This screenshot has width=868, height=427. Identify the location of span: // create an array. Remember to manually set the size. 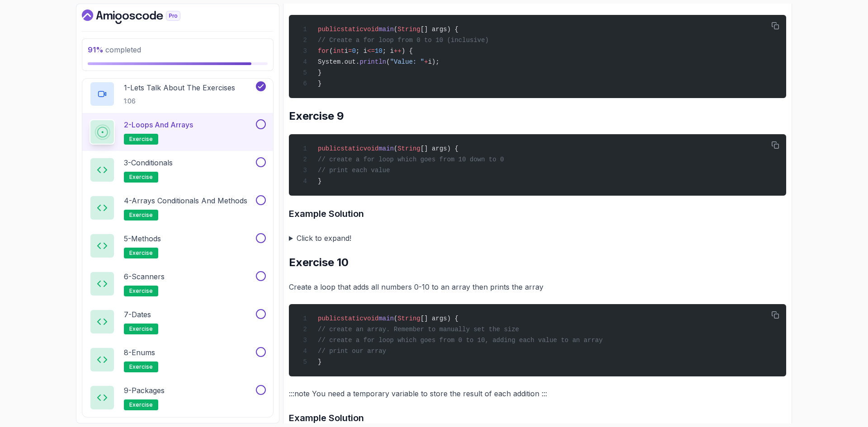
(418, 330).